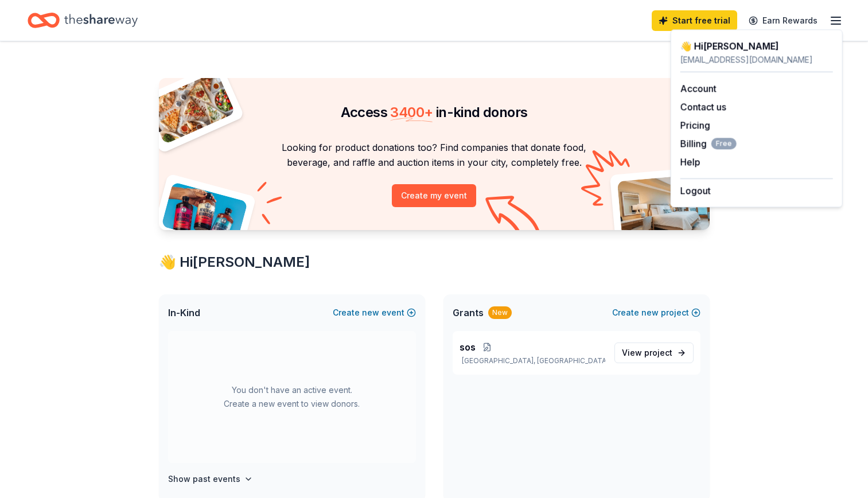 The width and height of the screenshot is (868, 498). I want to click on a: Start free trial, so click(694, 21).